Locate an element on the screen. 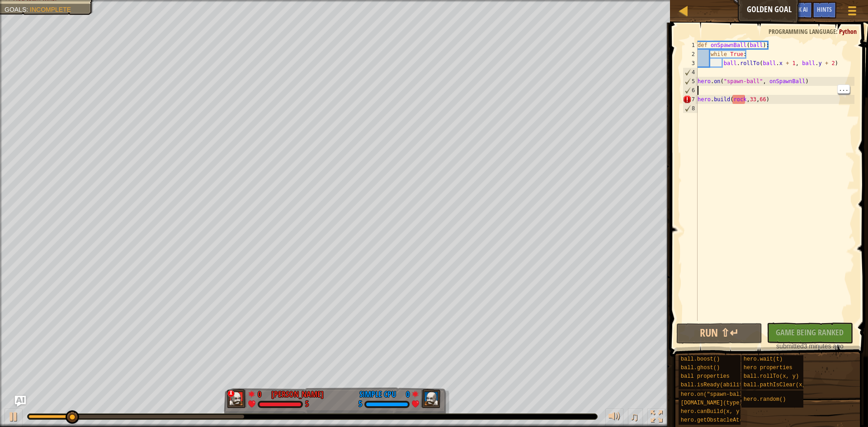  button: Ctrl + P: Play is located at coordinates (14, 418).